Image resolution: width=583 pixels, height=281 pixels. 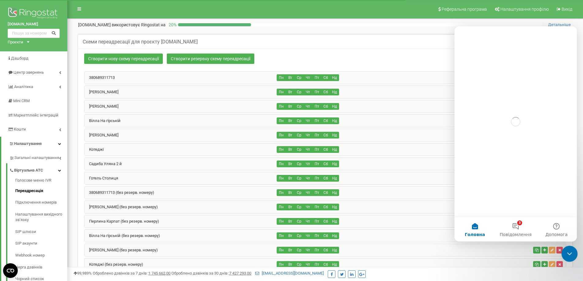 I want to click on u: 1 745 662,00, so click(x=160, y=274).